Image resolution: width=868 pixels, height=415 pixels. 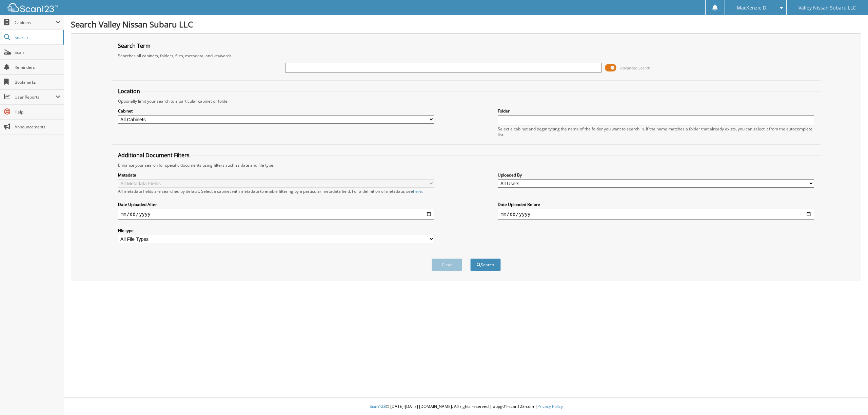 What do you see at coordinates (38, 52) in the screenshot?
I see `span: Scan` at bounding box center [38, 52].